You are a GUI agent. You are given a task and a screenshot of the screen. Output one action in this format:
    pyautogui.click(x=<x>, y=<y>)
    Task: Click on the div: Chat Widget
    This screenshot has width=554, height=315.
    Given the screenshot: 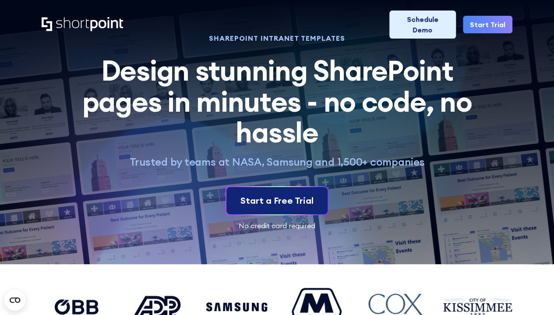 What is the action you would take?
    pyautogui.click(x=475, y=264)
    